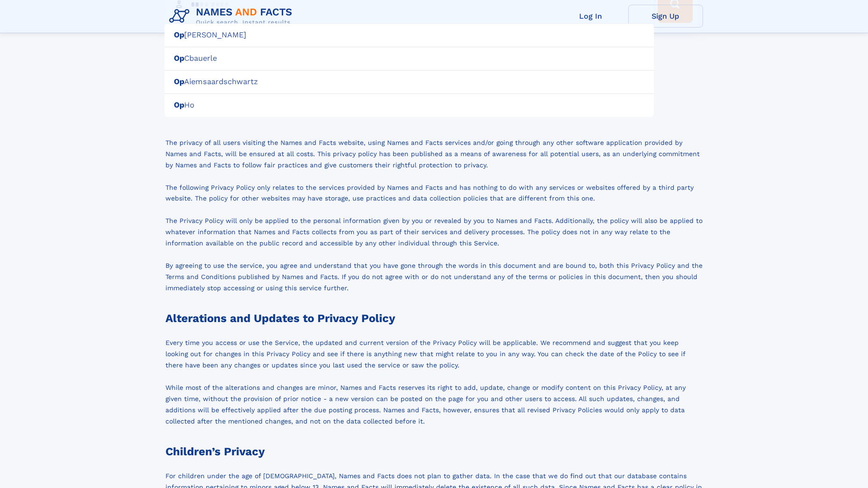  What do you see at coordinates (434, 355) in the screenshot?
I see `div: Every time you access or use the Service, the updated and current version of the Privacy Policy w...` at bounding box center [434, 355].